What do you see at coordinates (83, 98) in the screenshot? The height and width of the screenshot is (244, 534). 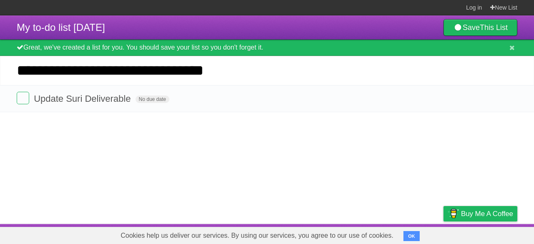 I see `span: Update Suri Deliverable` at bounding box center [83, 98].